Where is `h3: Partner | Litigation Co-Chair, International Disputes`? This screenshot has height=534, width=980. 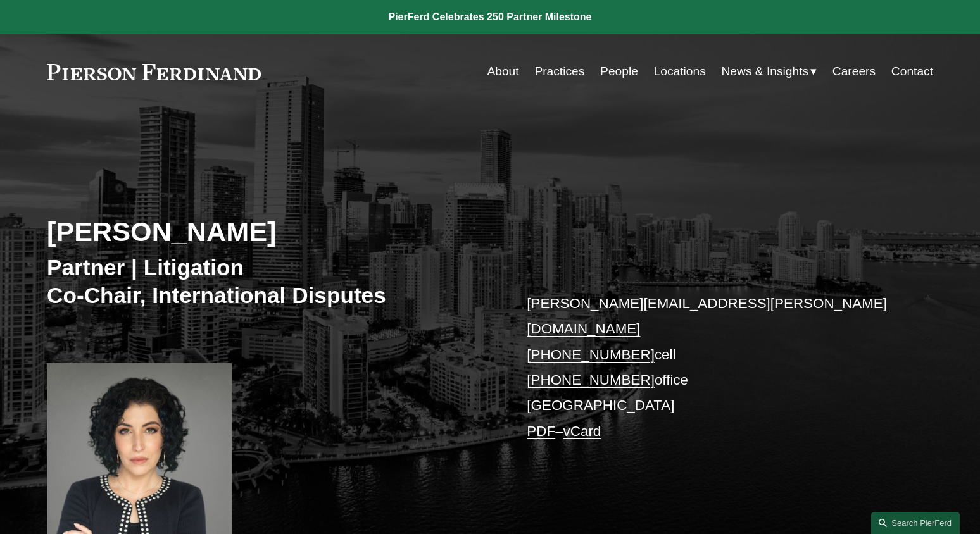
h3: Partner | Litigation Co-Chair, International Disputes is located at coordinates (268, 281).